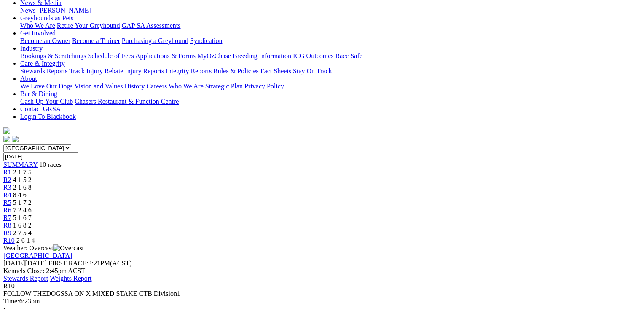  What do you see at coordinates (7, 180) in the screenshot?
I see `span: R2` at bounding box center [7, 180].